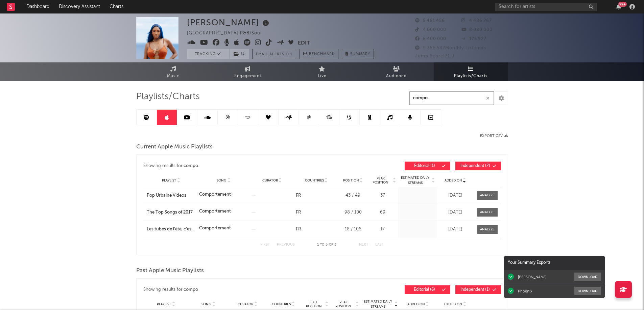  Describe the element at coordinates (322, 72) in the screenshot. I see `a: Live` at that location.